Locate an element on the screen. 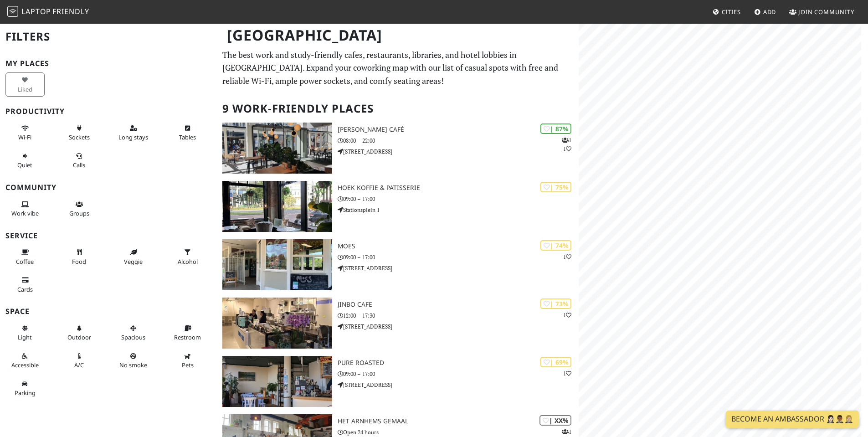 This screenshot has height=437, width=868. h3: Service is located at coordinates (109, 236).